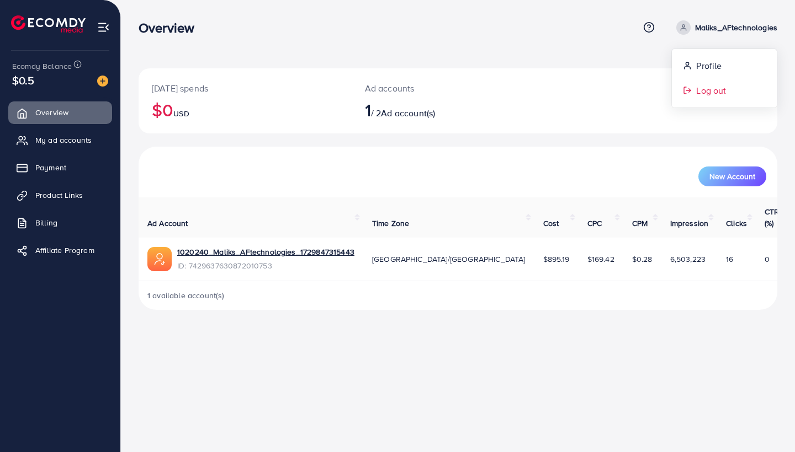  What do you see at coordinates (551, 223) in the screenshot?
I see `span: Cost` at bounding box center [551, 223].